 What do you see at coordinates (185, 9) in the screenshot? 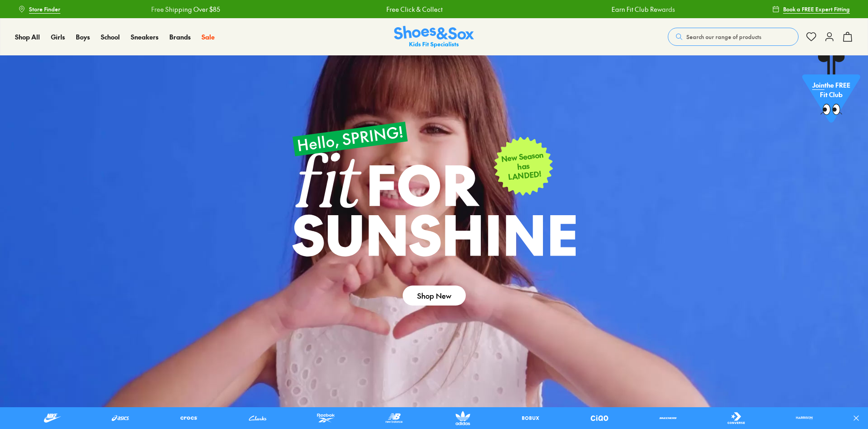
I see `a: Free Shipping Over $85` at bounding box center [185, 9].